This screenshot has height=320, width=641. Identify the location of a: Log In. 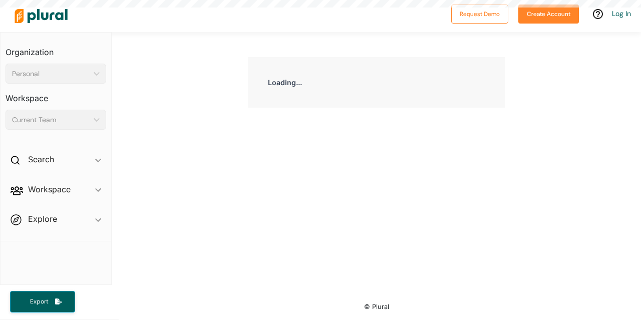
(622, 14).